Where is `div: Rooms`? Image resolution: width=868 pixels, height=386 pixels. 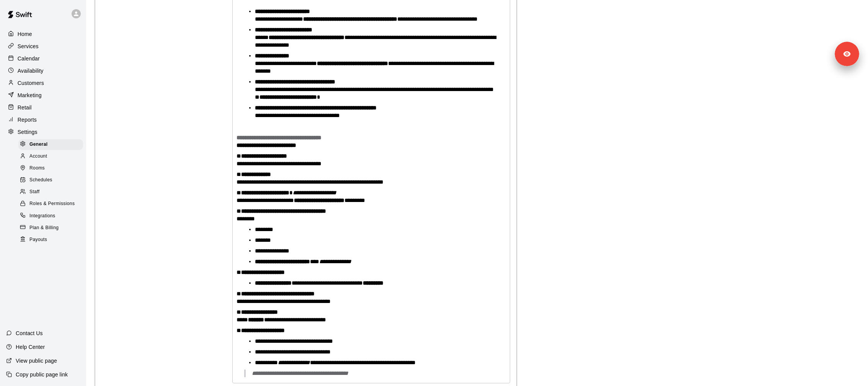 div: Rooms is located at coordinates (50, 168).